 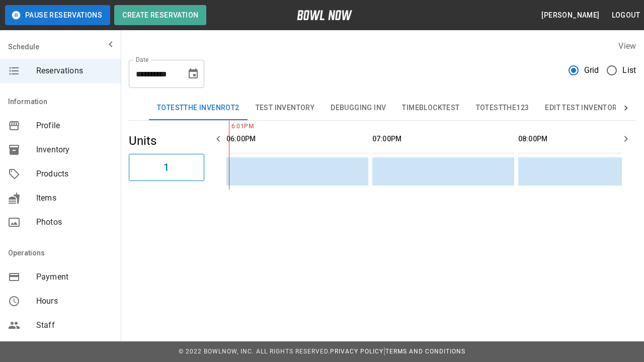 What do you see at coordinates (75, 301) in the screenshot?
I see `span: Hours` at bounding box center [75, 301].